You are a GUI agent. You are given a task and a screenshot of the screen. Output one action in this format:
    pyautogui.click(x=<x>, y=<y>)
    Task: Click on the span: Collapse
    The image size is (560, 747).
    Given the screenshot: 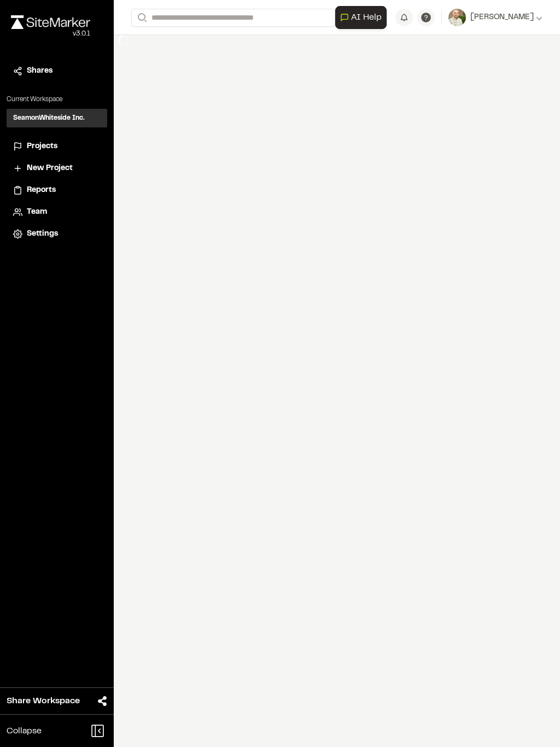 What is the action you would take?
    pyautogui.click(x=24, y=731)
    